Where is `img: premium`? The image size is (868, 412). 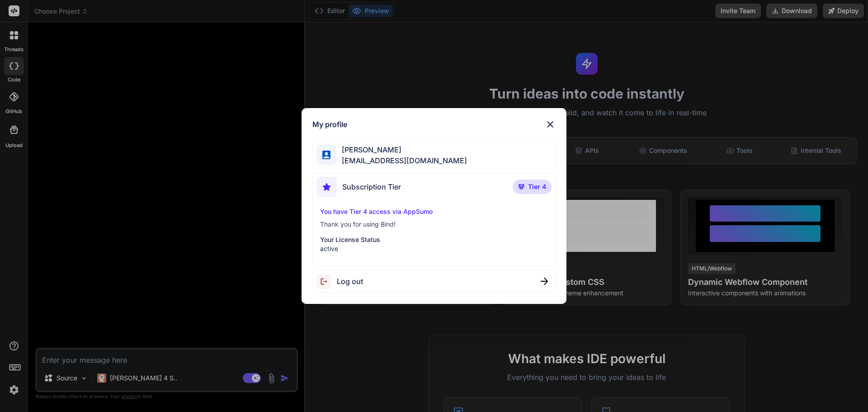
img: premium is located at coordinates (521, 187).